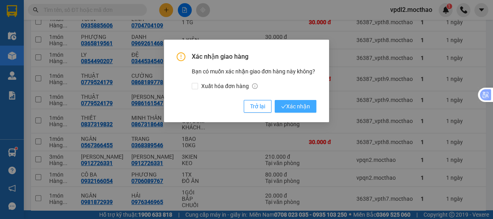 The height and width of the screenshot is (219, 493). What do you see at coordinates (257, 106) in the screenshot?
I see `button: Trở lại` at bounding box center [257, 106].